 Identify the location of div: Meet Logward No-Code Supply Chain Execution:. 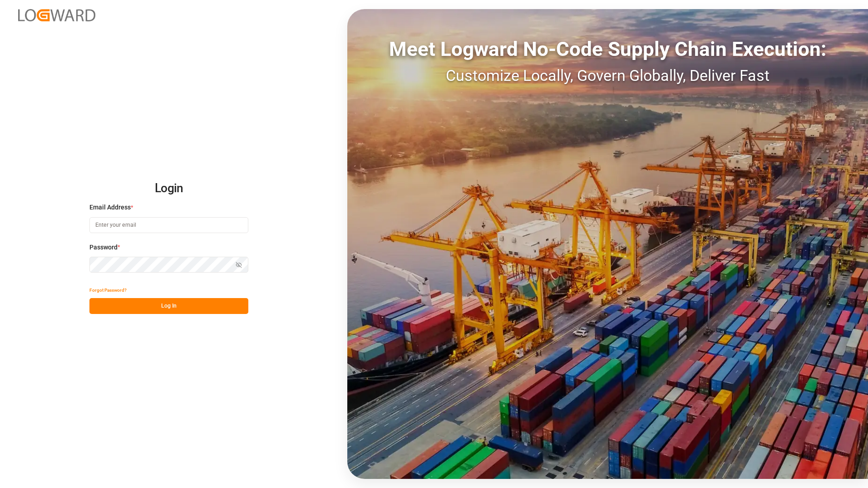
(607, 49).